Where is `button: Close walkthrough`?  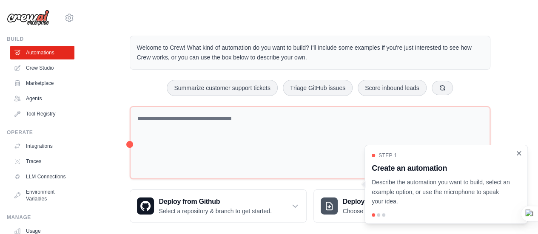 button: Close walkthrough is located at coordinates (519, 153).